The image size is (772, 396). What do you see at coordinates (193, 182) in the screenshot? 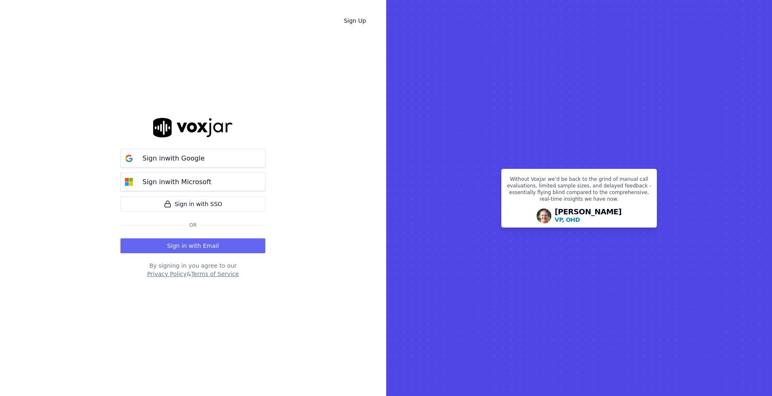
I see `button: Sign inwith Microsoft` at bounding box center [193, 182].